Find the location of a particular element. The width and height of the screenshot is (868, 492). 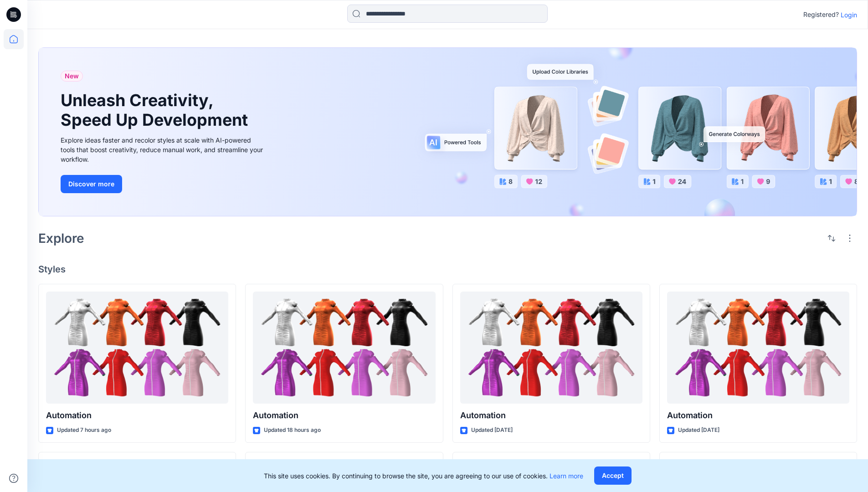

h2: Explore is located at coordinates (61, 238).